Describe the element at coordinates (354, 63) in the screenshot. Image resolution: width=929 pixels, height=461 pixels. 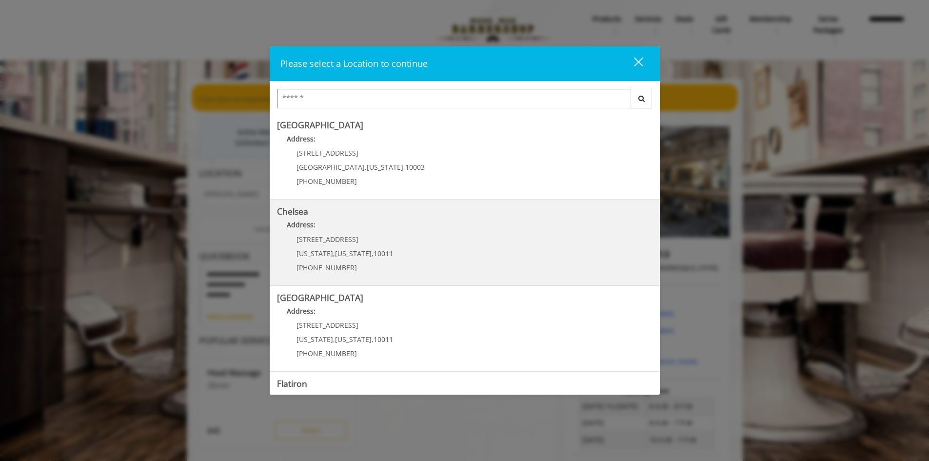
I see `span: Please select a Location to continue` at that location.